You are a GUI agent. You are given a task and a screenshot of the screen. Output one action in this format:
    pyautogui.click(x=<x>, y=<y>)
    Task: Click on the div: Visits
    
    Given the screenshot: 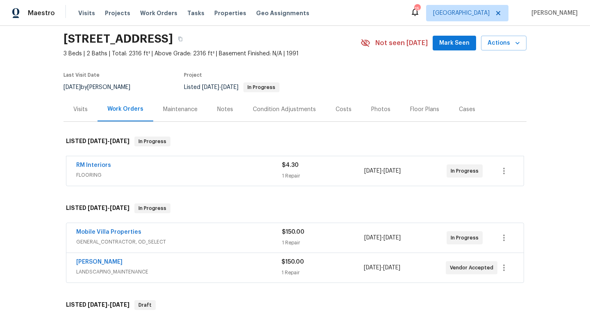 What is the action you would take?
    pyautogui.click(x=80, y=109)
    